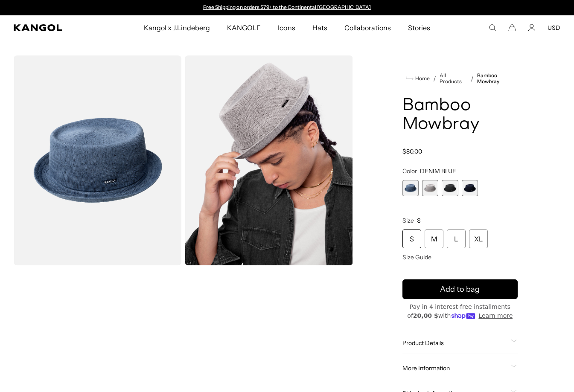  What do you see at coordinates (244, 28) in the screenshot?
I see `a: KANGOLF` at bounding box center [244, 28].